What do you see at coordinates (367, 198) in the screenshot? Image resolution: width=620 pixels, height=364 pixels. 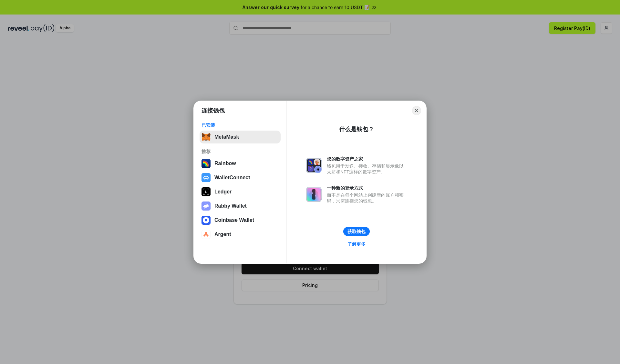 I see `div: 而不是在每个网站上创建新的账户和密码，只需连接您的钱包。` at bounding box center [367, 198].